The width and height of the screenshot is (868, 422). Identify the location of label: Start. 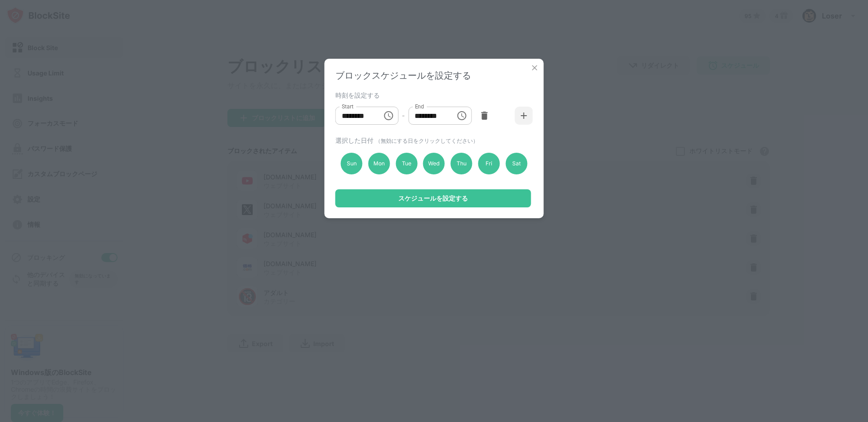
(348, 106).